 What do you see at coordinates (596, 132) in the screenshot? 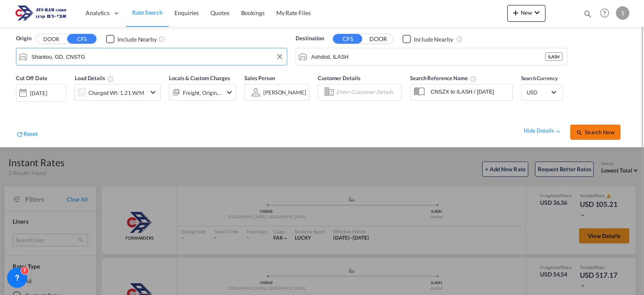
I see `span: icon-magnifySearch Now` at bounding box center [596, 132].